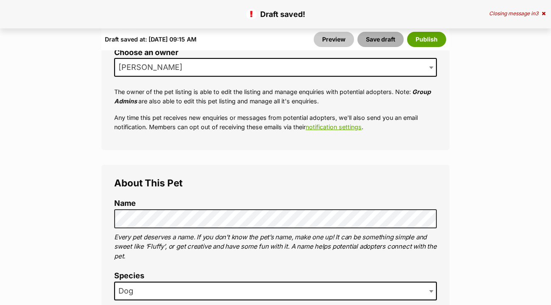  What do you see at coordinates (272, 96) in the screenshot?
I see `em: Group Admins` at bounding box center [272, 96].